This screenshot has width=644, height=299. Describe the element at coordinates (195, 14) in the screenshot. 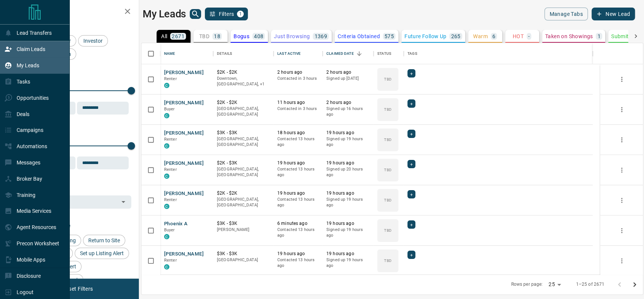

I see `button: search button` at that location.